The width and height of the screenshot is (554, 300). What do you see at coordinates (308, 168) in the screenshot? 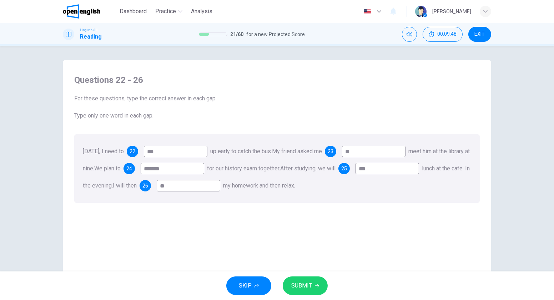
I see `span: After studying, we will` at bounding box center [308, 168].